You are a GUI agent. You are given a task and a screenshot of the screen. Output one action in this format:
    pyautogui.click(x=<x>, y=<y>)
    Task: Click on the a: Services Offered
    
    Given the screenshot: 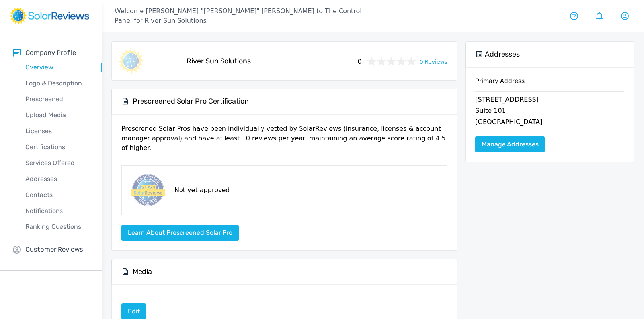 What is the action you would take?
    pyautogui.click(x=57, y=163)
    